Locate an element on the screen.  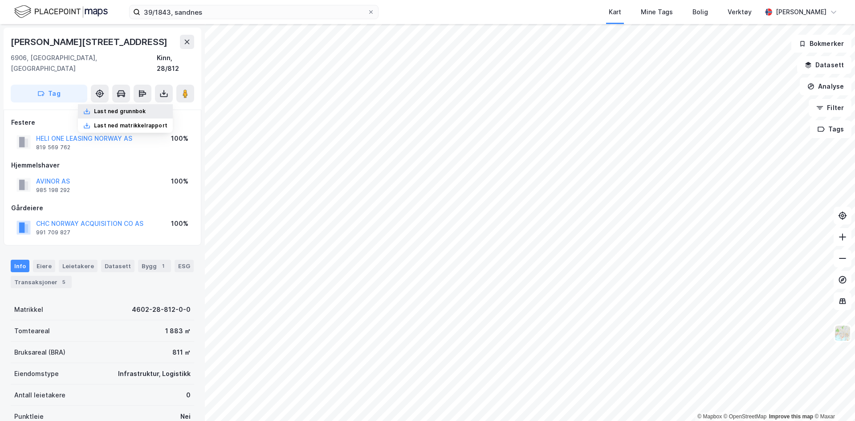
div: Bruksareal (BRA) is located at coordinates (40, 352).